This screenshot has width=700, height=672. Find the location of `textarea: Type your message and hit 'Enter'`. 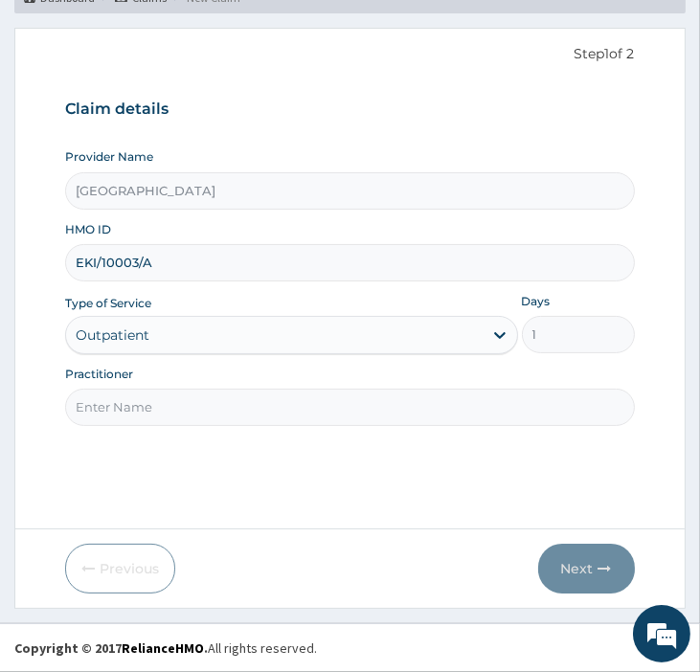

textarea: Type your message and hit 'Enter' is located at coordinates (187, 493).